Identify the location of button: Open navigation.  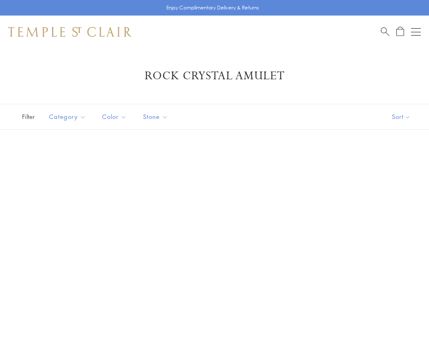
(416, 32).